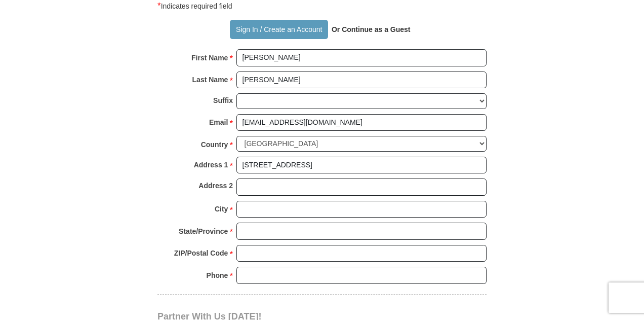 Image resolution: width=644 pixels, height=320 pixels. I want to click on strong: Suffix, so click(223, 100).